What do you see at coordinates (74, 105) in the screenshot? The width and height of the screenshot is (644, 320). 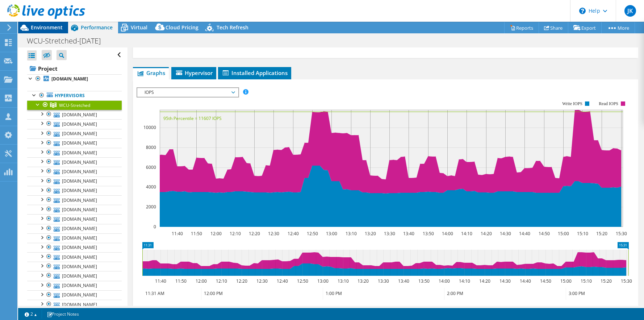 I see `a: WCU-Stretched` at bounding box center [74, 105].